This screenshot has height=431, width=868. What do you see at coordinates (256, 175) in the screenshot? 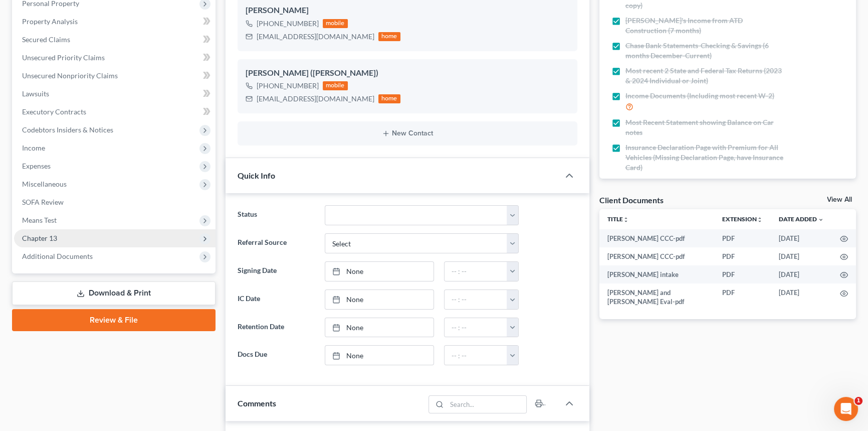
I see `span: Quick Info` at bounding box center [256, 175].